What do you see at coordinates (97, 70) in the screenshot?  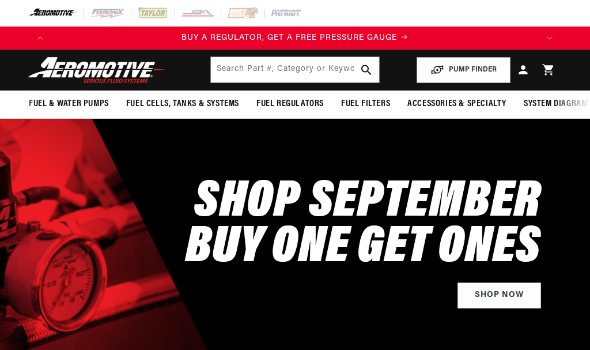 I see `img: Aeromotive` at bounding box center [97, 70].